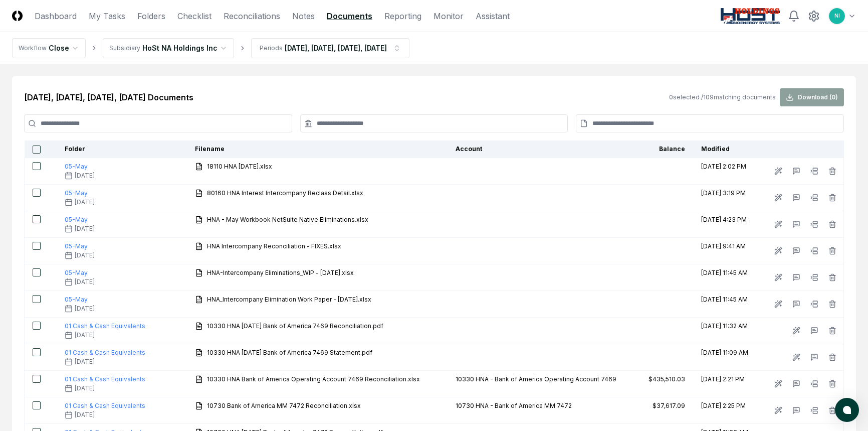 The width and height of the screenshot is (868, 431). Describe the element at coordinates (17, 15) in the screenshot. I see `img: Logo` at that location.